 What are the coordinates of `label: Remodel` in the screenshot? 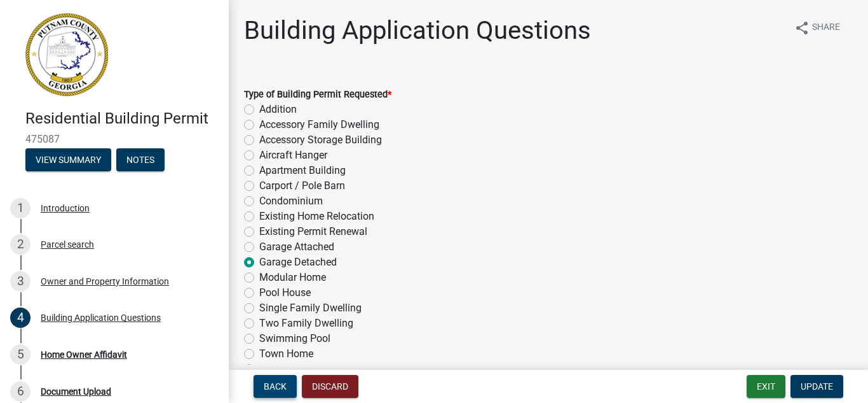 It's located at (279, 369).